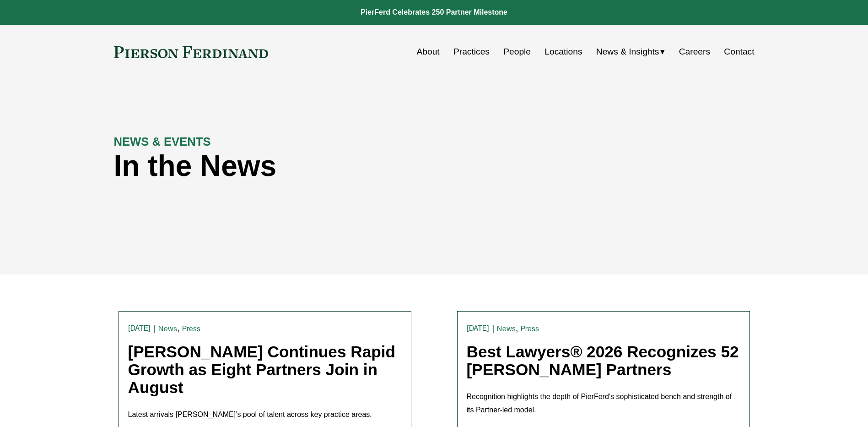  I want to click on a: Practices, so click(471, 52).